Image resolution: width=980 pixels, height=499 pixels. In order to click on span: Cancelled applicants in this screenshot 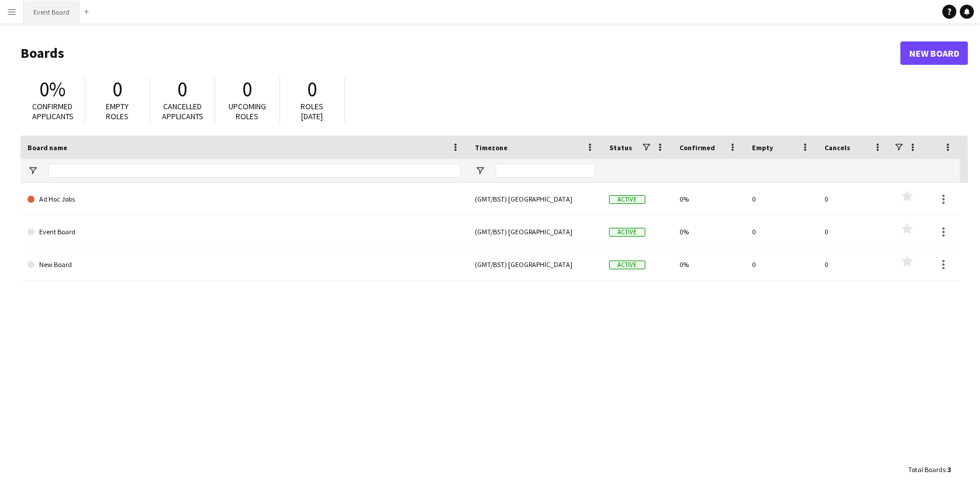, I will do `click(183, 111)`.